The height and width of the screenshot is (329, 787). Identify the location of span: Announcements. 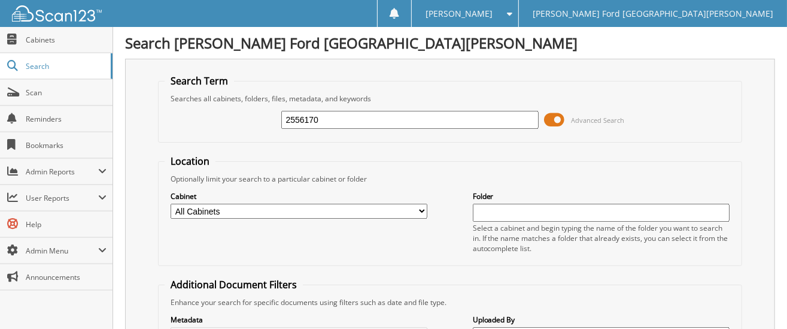
(66, 277).